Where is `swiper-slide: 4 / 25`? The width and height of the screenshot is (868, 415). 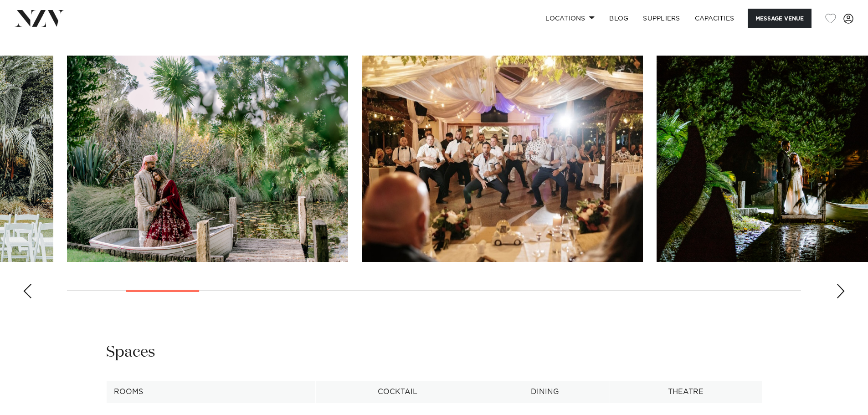
swiper-slide: 4 / 25 is located at coordinates (502, 158).